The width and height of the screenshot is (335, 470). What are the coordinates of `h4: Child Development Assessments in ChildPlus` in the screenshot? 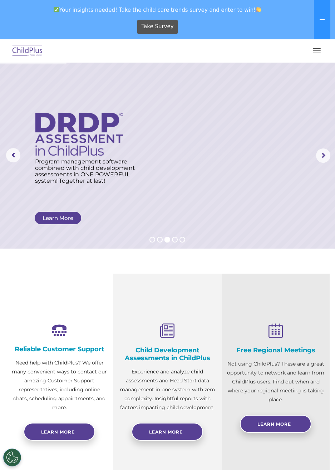 It's located at (167, 354).